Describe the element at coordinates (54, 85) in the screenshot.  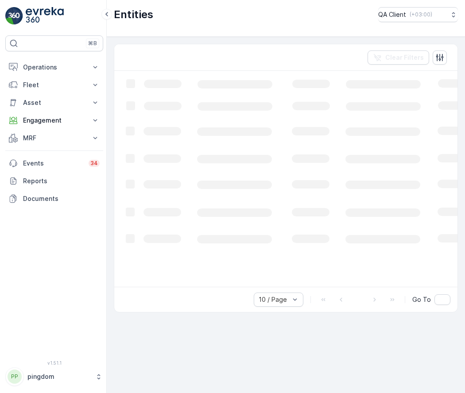
I see `p: Fleet` at that location.